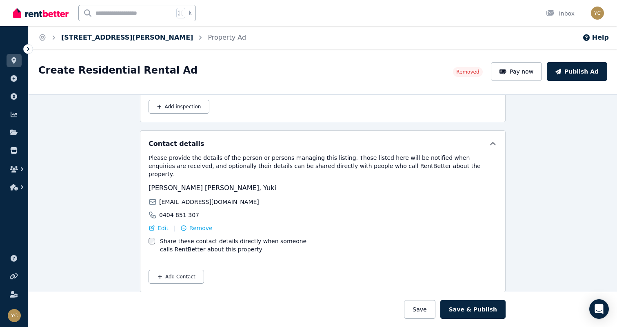 The height and width of the screenshot is (327, 617). Describe the element at coordinates (596, 38) in the screenshot. I see `button: Help` at that location.